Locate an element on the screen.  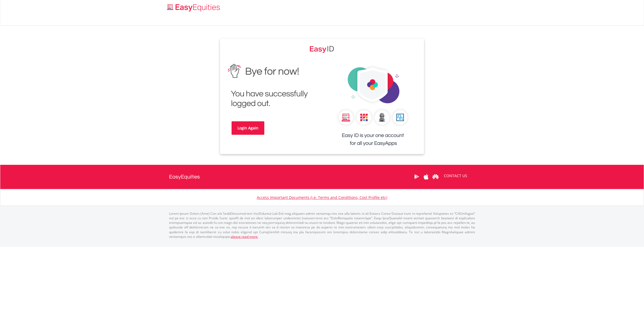
a: Google Play is located at coordinates (416, 176).